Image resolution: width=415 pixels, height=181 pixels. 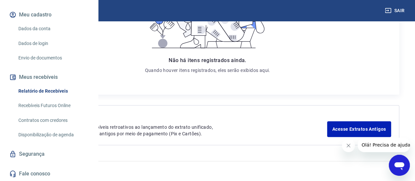 What do you see at coordinates (359, 129) in the screenshot?
I see `a: Acesse Extratos Antigos` at bounding box center [359, 129].